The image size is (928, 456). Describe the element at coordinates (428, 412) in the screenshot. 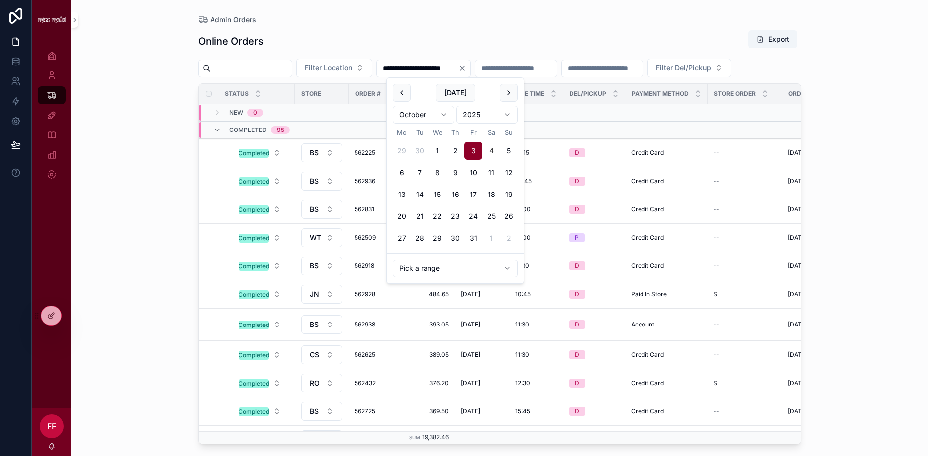

I see `a: 369.50` at that location.